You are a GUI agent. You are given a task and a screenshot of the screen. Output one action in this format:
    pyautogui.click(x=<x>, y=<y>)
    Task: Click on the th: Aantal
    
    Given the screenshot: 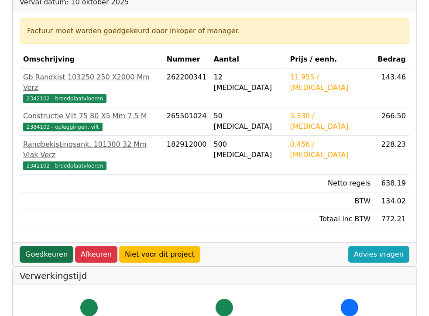 What is the action you would take?
    pyautogui.click(x=248, y=59)
    